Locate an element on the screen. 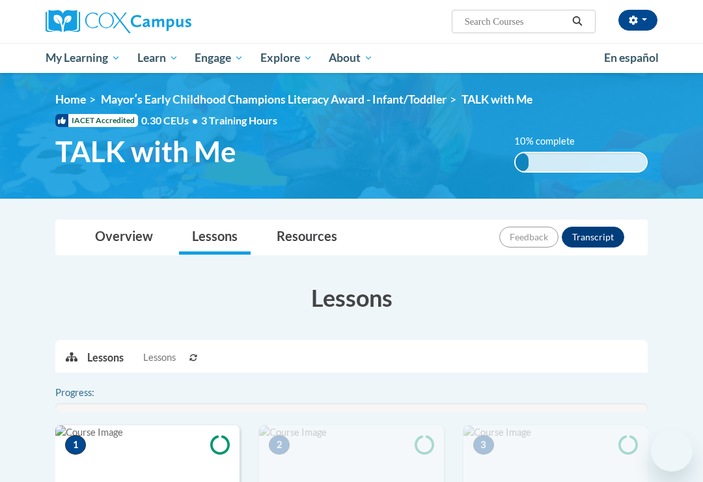  p: Lessons is located at coordinates (105, 357).